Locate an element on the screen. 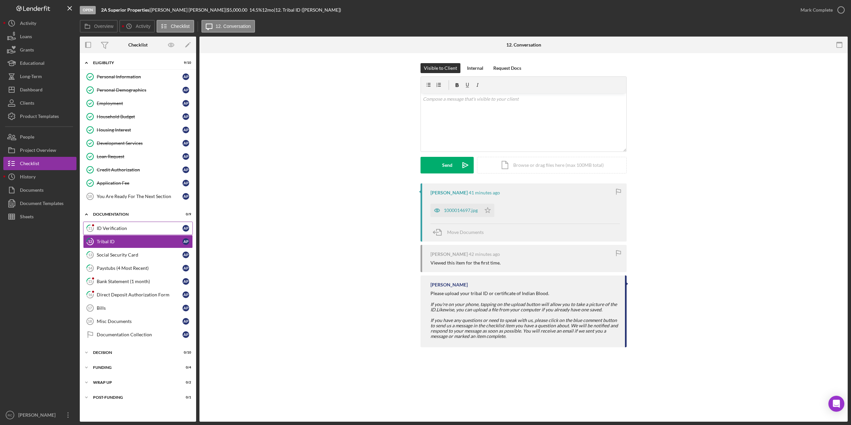  a: Project Overview is located at coordinates (40, 150).